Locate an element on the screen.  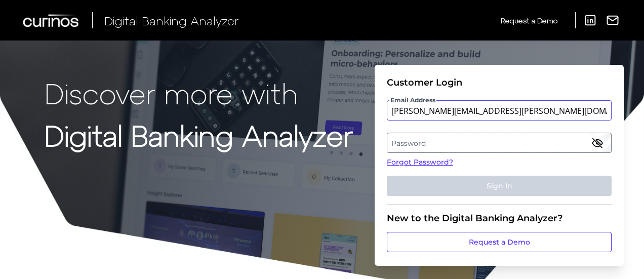
p: Discover more with is located at coordinates (199, 93).